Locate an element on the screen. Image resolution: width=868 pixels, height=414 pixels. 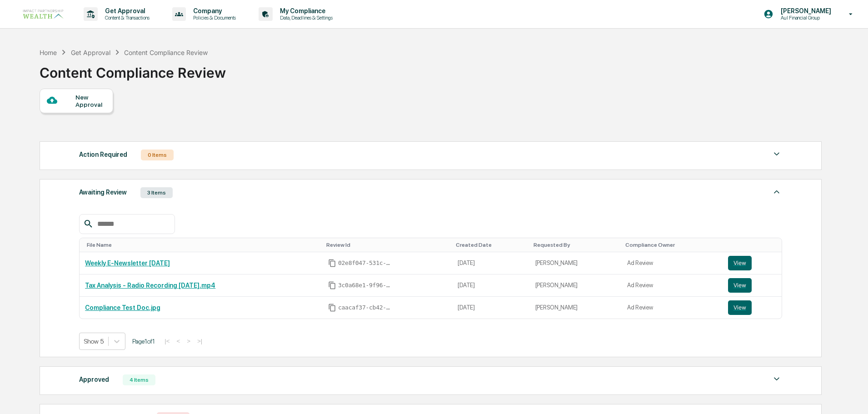
div: Action Required is located at coordinates (103, 154).